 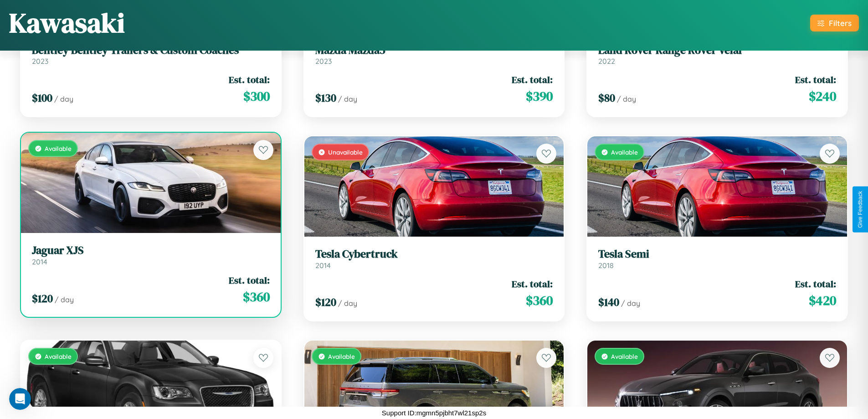 I want to click on h3: Jaguar XJS, so click(x=151, y=250).